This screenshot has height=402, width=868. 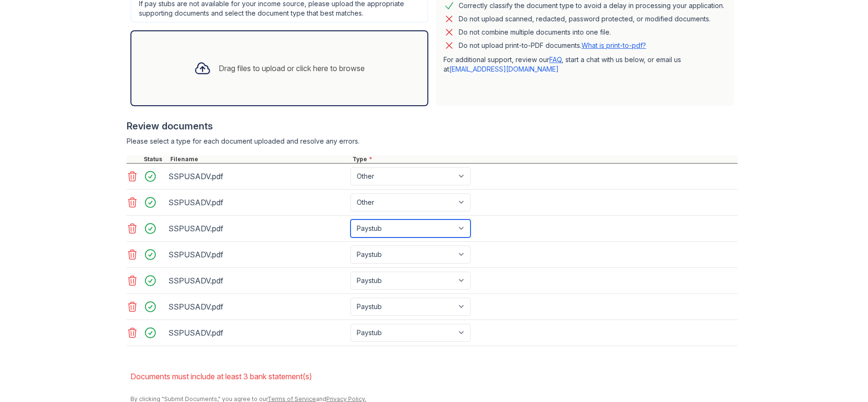 I want to click on div: Do not combine multiple documents into one file., so click(x=535, y=32).